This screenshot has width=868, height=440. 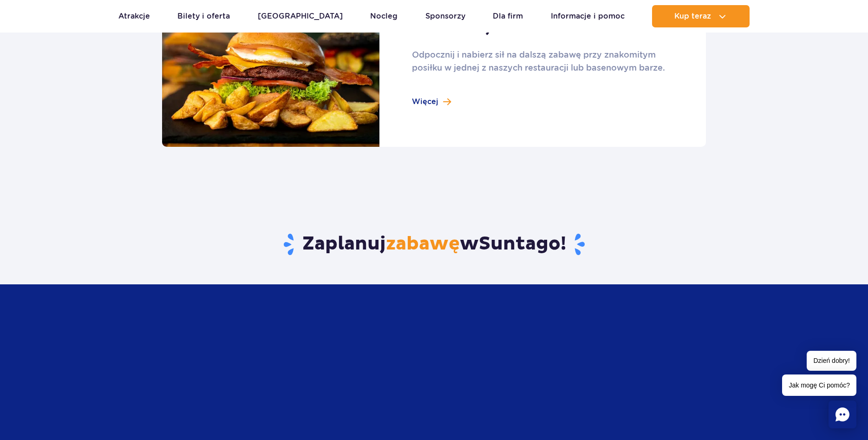 What do you see at coordinates (445, 16) in the screenshot?
I see `a: Sponsorzy` at bounding box center [445, 16].